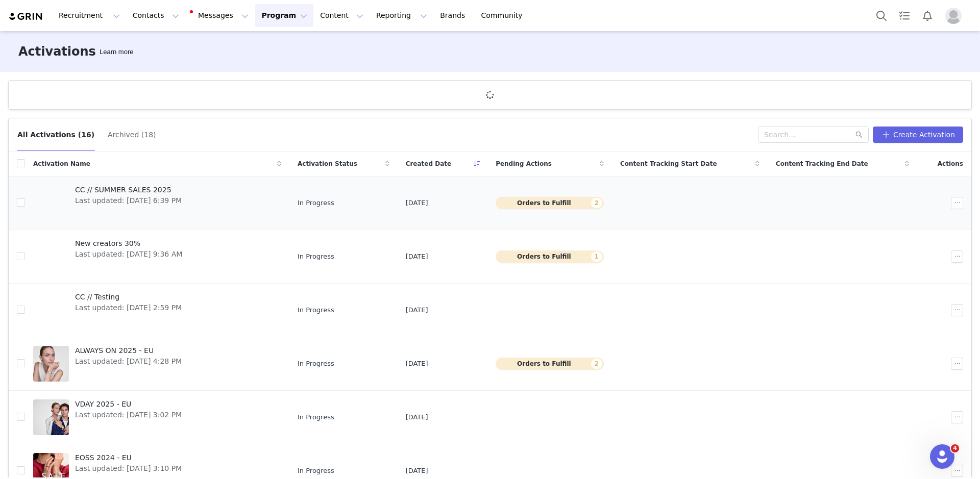 This screenshot has height=479, width=980. Describe the element at coordinates (285, 15) in the screenshot. I see `button: Program` at that location.